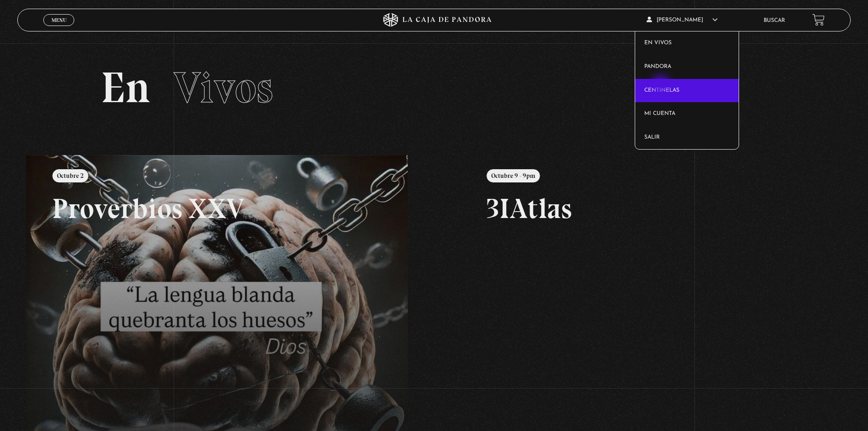 This screenshot has width=868, height=431. I want to click on span: Cerrar, so click(59, 29).